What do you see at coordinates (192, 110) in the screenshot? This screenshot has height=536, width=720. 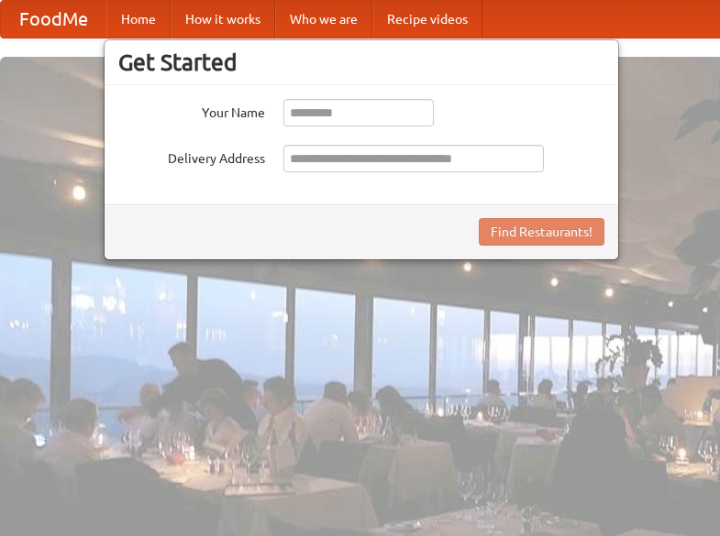 I see `label: Your Name` at bounding box center [192, 110].